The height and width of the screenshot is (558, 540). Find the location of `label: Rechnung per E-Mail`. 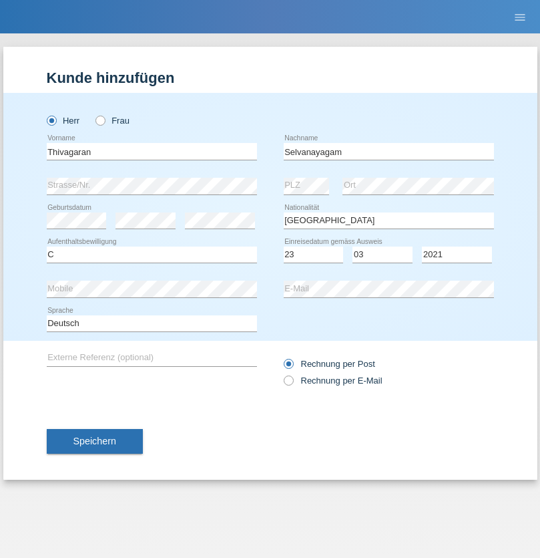

label: Rechnung per E-Mail is located at coordinates (333, 380).